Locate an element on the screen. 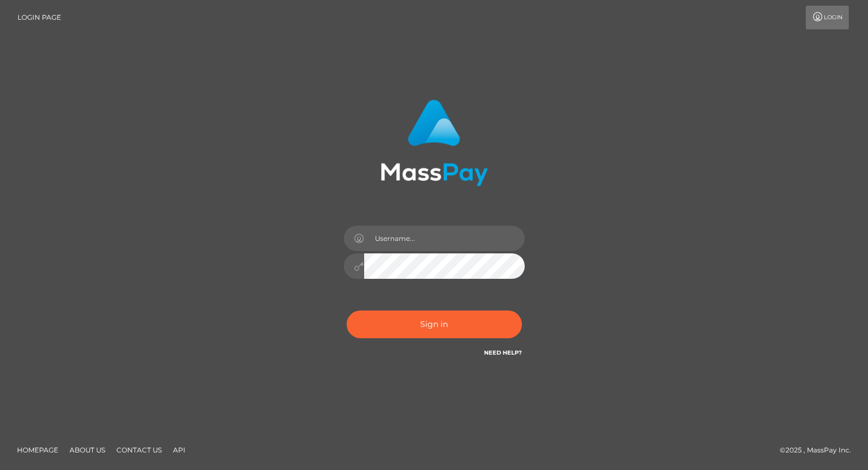 This screenshot has width=868, height=470. a: Need Help? is located at coordinates (502, 353).